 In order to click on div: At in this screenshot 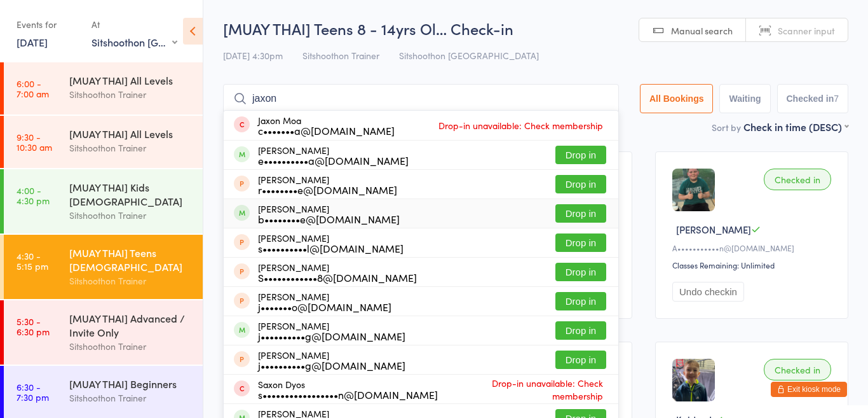, I will do `click(134, 24)`.